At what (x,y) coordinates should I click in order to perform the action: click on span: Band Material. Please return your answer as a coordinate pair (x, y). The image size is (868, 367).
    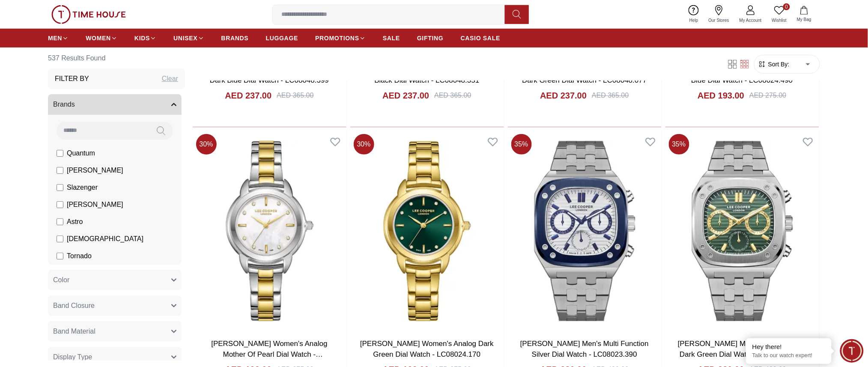
    Looking at the image, I should click on (74, 331).